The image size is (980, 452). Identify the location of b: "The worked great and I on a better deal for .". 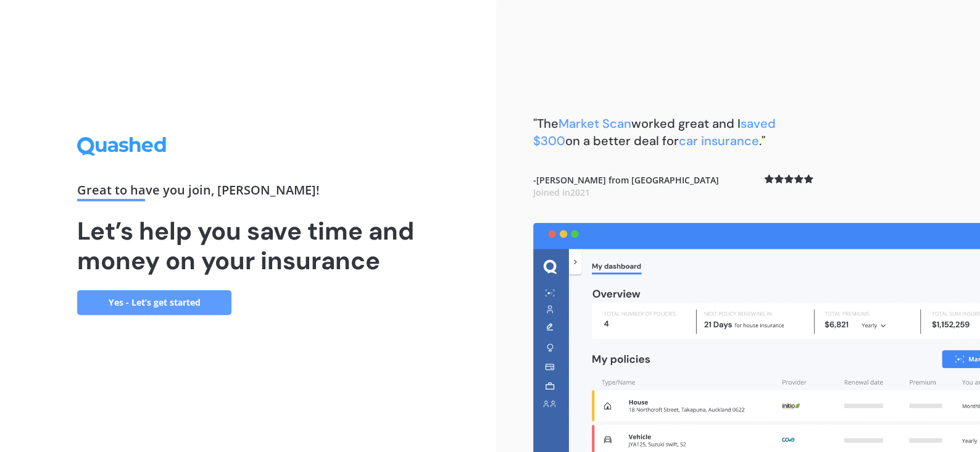
(654, 132).